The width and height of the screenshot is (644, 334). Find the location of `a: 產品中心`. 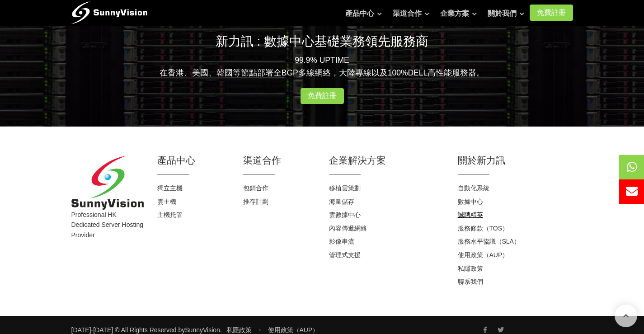

a: 產品中心 is located at coordinates (363, 14).